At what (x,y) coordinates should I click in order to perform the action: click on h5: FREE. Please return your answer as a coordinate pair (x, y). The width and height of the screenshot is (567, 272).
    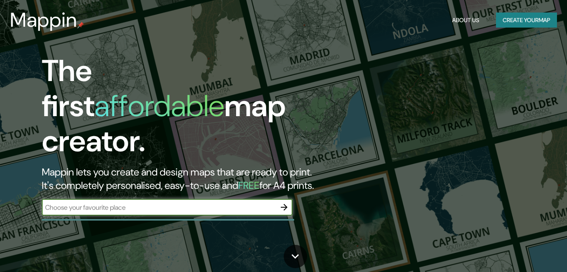
    Looking at the image, I should click on (248, 185).